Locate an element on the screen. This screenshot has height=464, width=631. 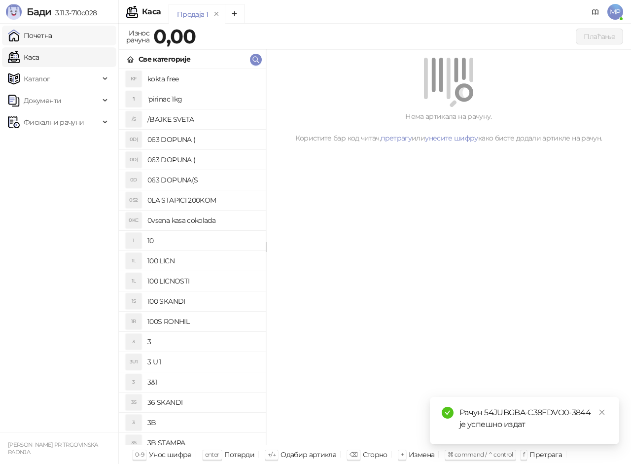
h4: 100 SKANDI is located at coordinates (203, 301).